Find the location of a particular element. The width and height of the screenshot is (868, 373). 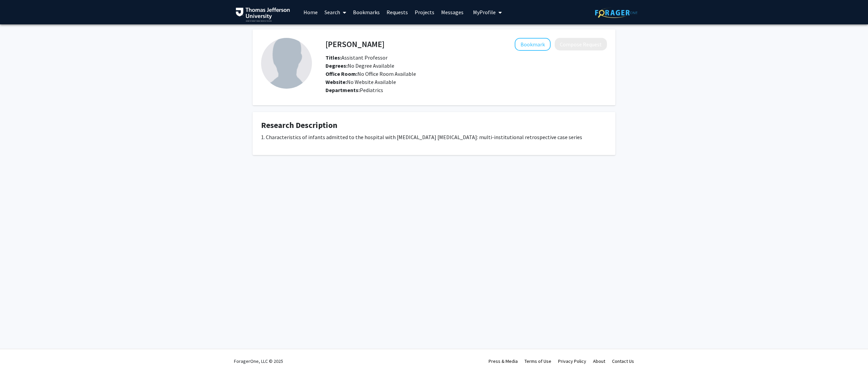

a: Press & Media is located at coordinates (503, 361).